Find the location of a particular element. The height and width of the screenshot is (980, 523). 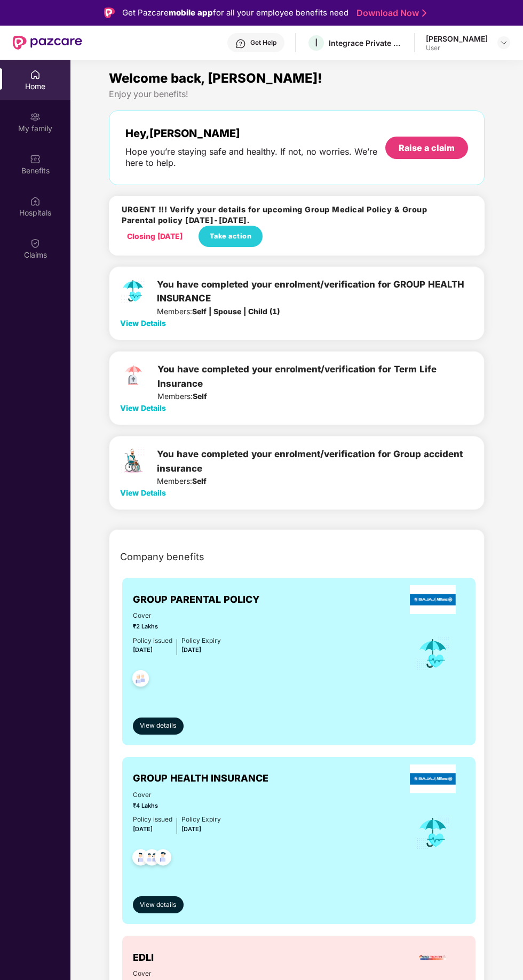

img: svg+xml;base64,PHN2ZyB4bWxucz0iaHR0cDovL3d3dy53My5vcmcvMjAwMC9zdmciIHdpZHRoPSI3MiIgaGVpZ2h0PSI3Mi... is located at coordinates (134, 376).